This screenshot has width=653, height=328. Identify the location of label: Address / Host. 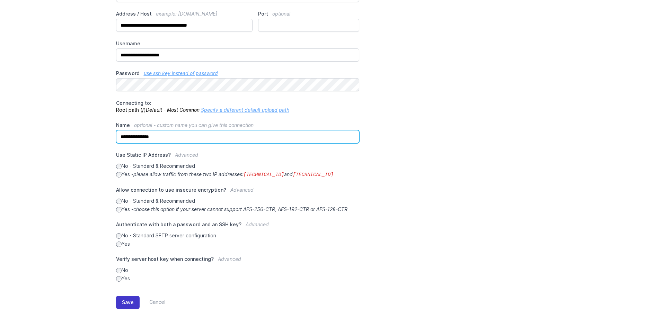
(184, 14).